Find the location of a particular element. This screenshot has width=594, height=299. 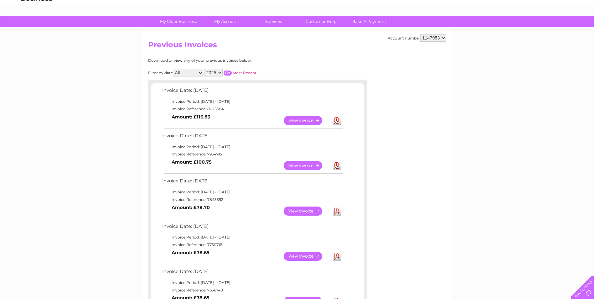

b: Amount: £116.83 is located at coordinates (191, 117).